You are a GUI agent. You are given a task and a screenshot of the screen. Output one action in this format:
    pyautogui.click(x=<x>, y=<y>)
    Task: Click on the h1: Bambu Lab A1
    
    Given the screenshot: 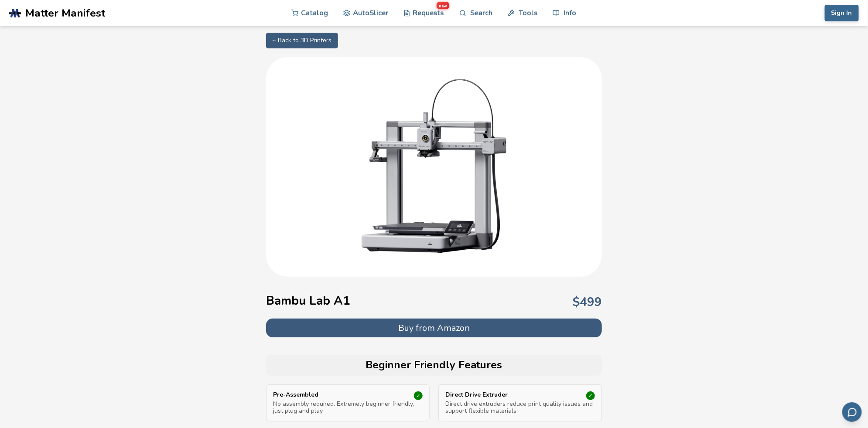 What is the action you would take?
    pyautogui.click(x=308, y=301)
    